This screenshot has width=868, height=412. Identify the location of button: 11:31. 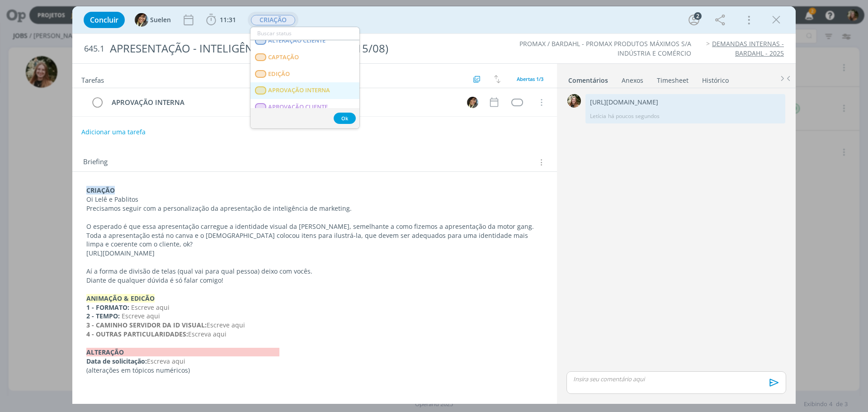
(221, 20).